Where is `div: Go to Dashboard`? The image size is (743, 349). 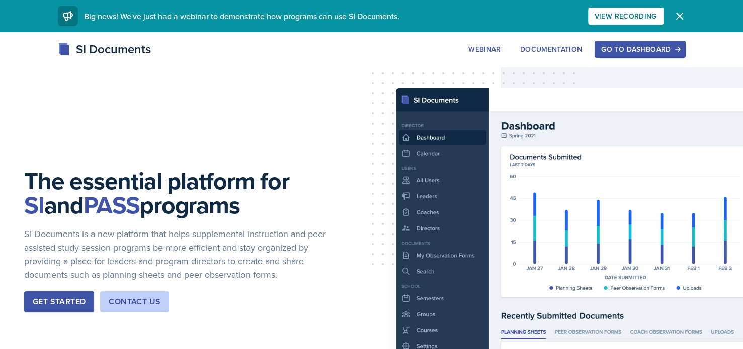 div: Go to Dashboard is located at coordinates (640, 49).